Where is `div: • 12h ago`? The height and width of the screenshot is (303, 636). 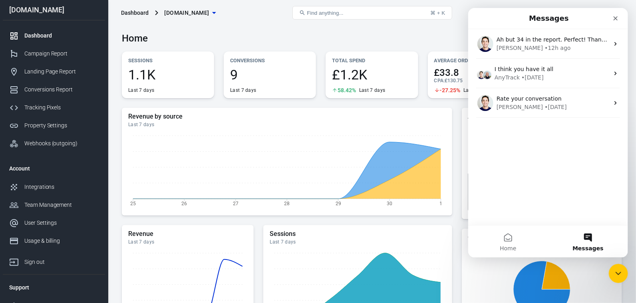
div: • 12h ago is located at coordinates (89, 40).